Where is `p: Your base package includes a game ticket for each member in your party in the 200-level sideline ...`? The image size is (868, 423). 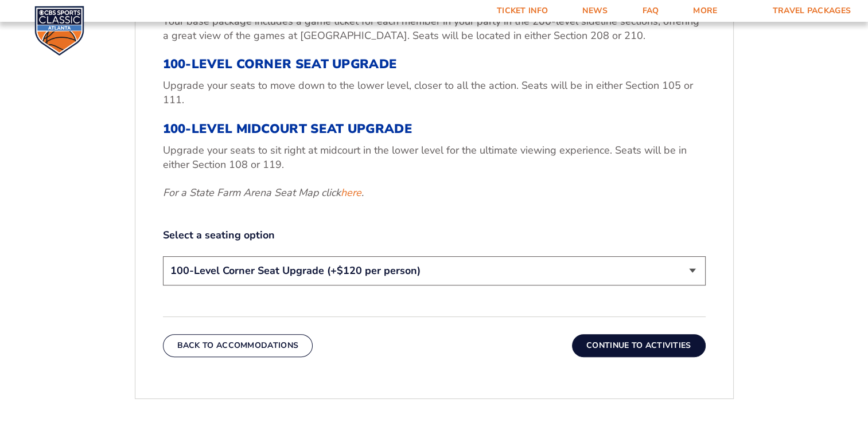
p: Your base package includes a game ticket for each member in your party in the 200-level sideline ... is located at coordinates (434, 29).